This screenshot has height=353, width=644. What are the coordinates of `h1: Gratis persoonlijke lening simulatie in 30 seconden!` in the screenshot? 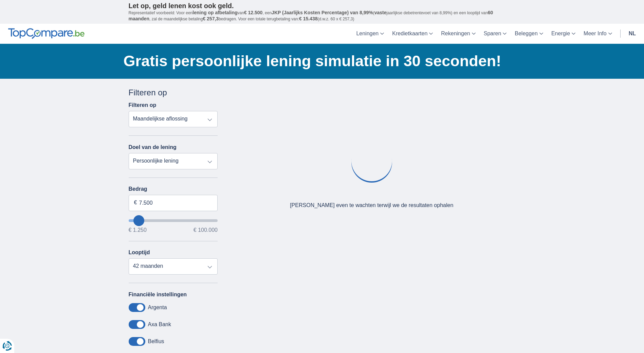 It's located at (319, 61).